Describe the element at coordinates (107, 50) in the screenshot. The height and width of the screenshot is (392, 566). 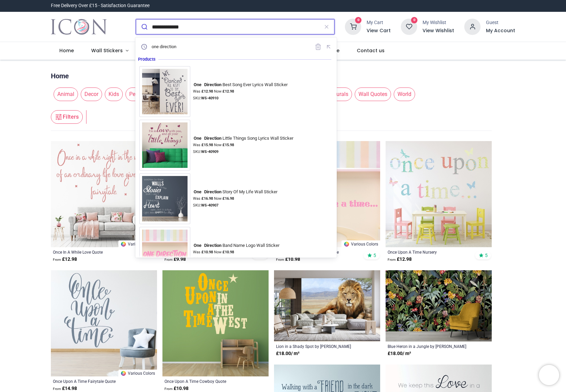
I see `span: Wall Stickers` at that location.